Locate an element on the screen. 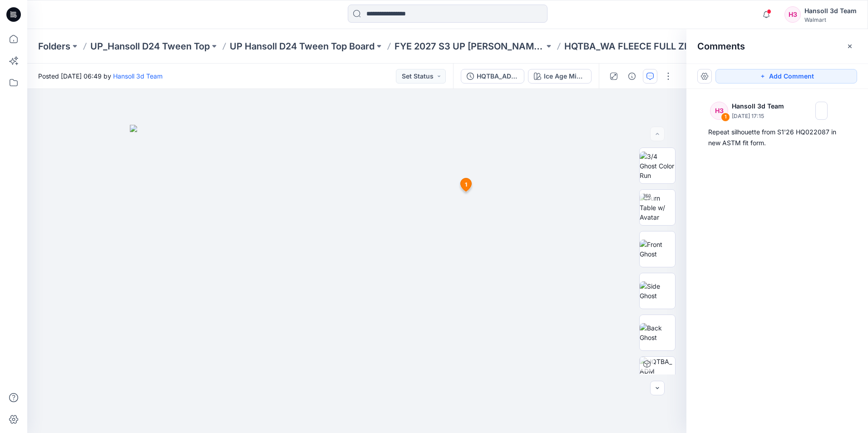  button: HQTBA_ADM FC_WA FLEECE PANT is located at coordinates (492, 77).